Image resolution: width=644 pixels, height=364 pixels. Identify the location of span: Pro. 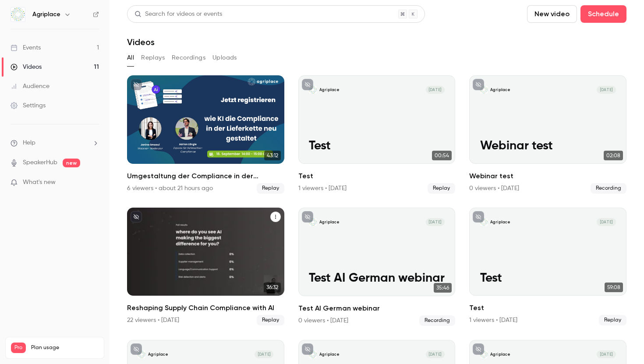
(18, 348).